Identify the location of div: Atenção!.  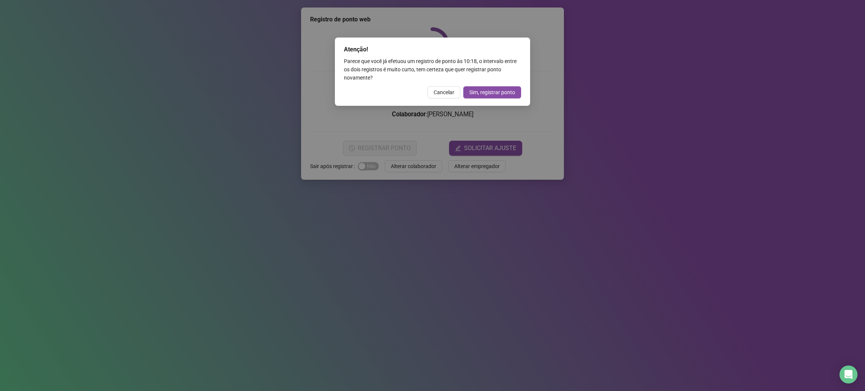
(433, 50).